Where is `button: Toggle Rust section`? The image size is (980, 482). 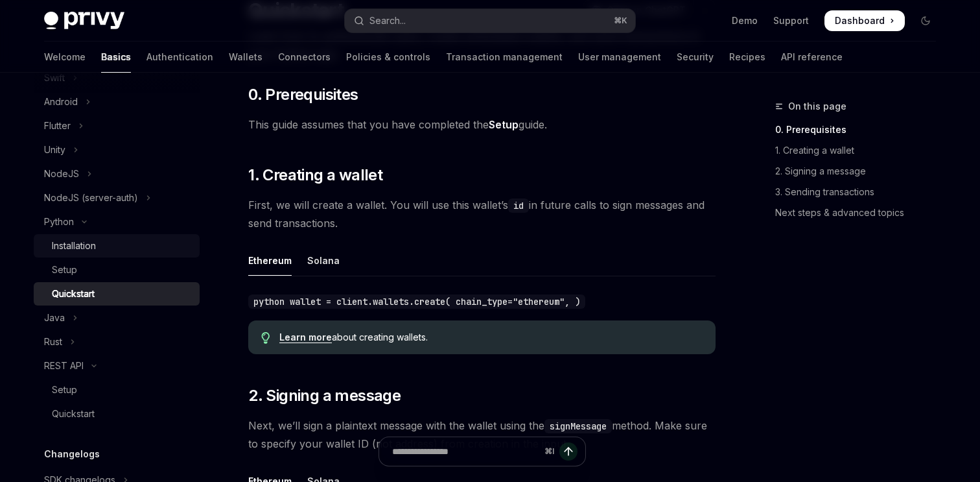
button: Toggle Rust section is located at coordinates (117, 341).